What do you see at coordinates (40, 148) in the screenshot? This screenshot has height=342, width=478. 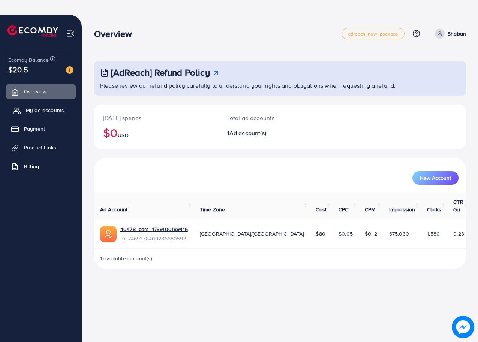 I see `span: Product Links` at bounding box center [40, 148].